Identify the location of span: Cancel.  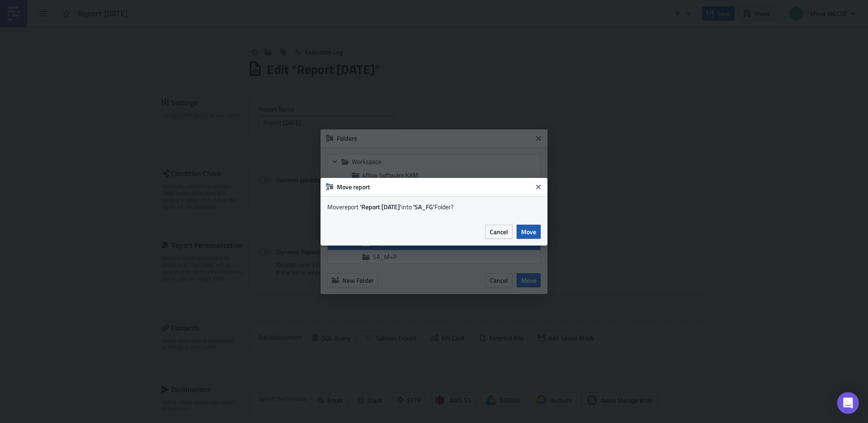
(499, 232).